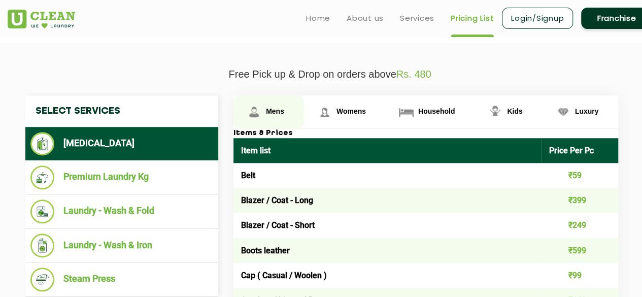 This screenshot has width=642, height=297. I want to click on img: Mens, so click(254, 112).